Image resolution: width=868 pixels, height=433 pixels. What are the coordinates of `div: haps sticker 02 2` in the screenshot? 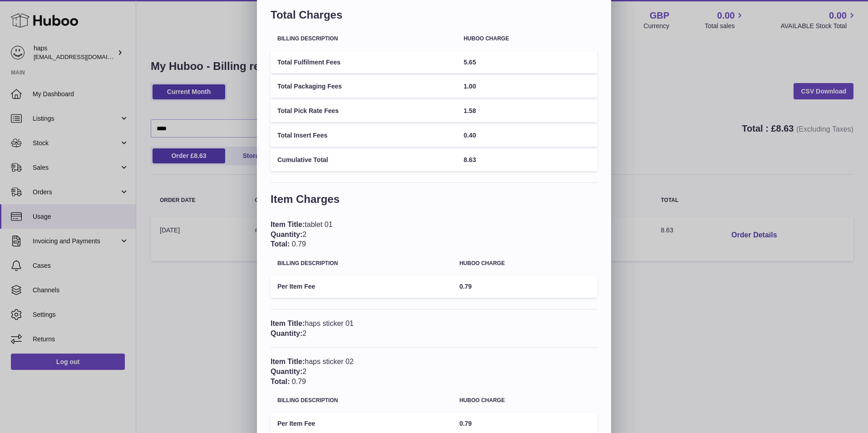 It's located at (434, 371).